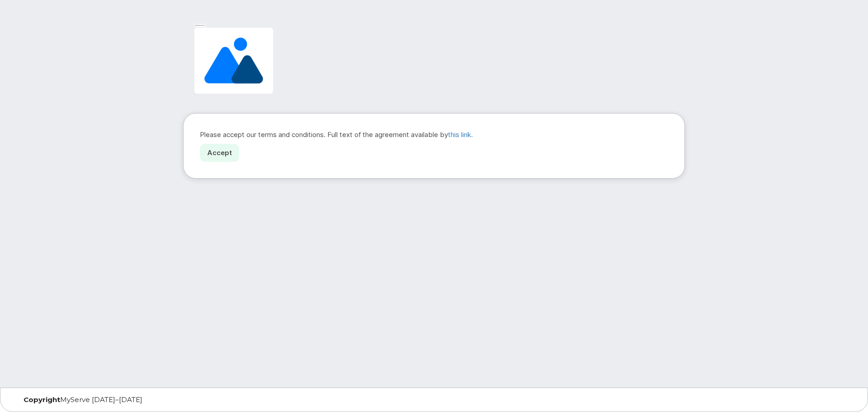  What do you see at coordinates (460, 134) in the screenshot?
I see `a: this link.` at bounding box center [460, 134].